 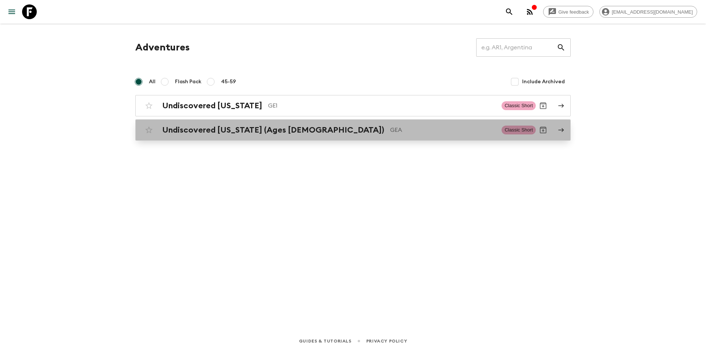 I want to click on span: Include Archived, so click(x=544, y=82).